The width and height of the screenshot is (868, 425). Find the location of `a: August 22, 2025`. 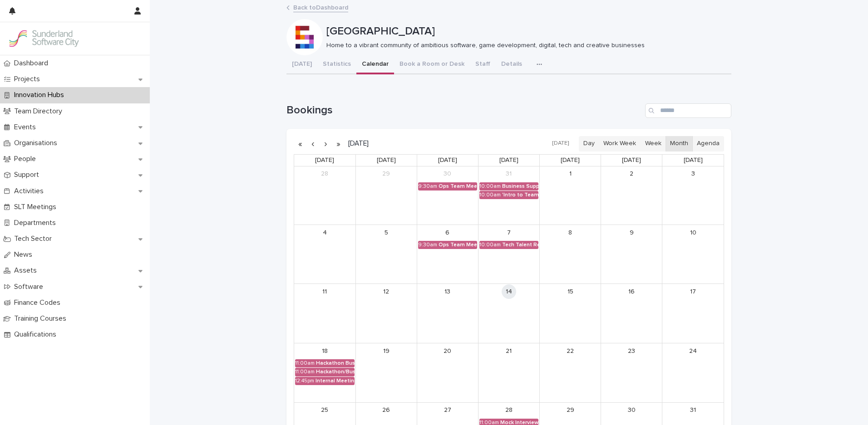

a: August 22, 2025 is located at coordinates (570, 351).